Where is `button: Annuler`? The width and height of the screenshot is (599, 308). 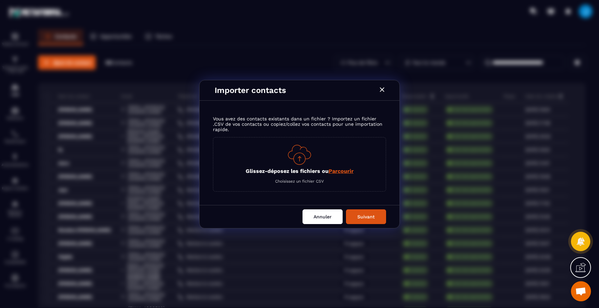
button: Annuler is located at coordinates (322, 217).